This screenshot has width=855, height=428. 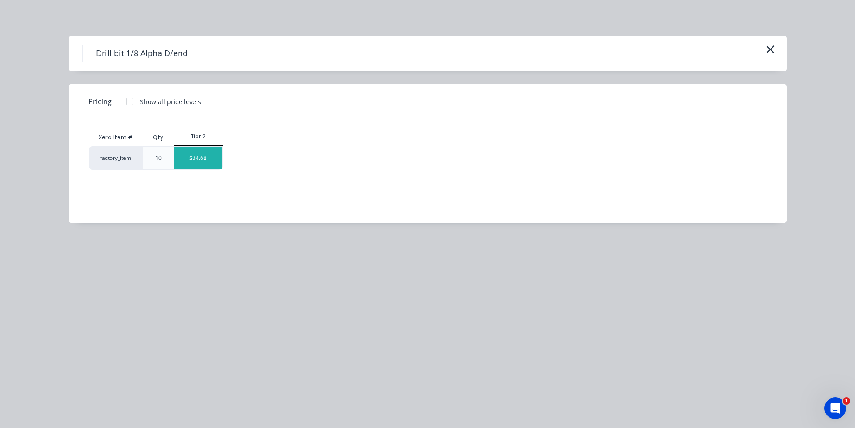 What do you see at coordinates (198, 158) in the screenshot?
I see `div: $34.68` at bounding box center [198, 158].